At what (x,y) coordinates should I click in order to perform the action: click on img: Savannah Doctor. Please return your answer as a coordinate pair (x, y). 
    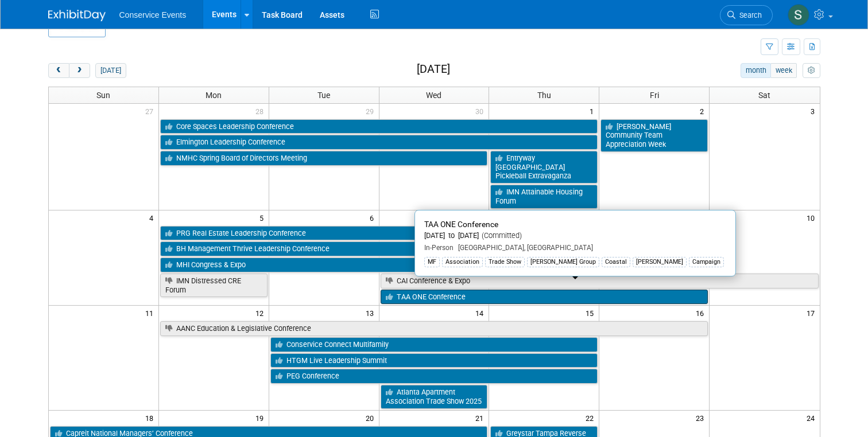
    Looking at the image, I should click on (798, 15).